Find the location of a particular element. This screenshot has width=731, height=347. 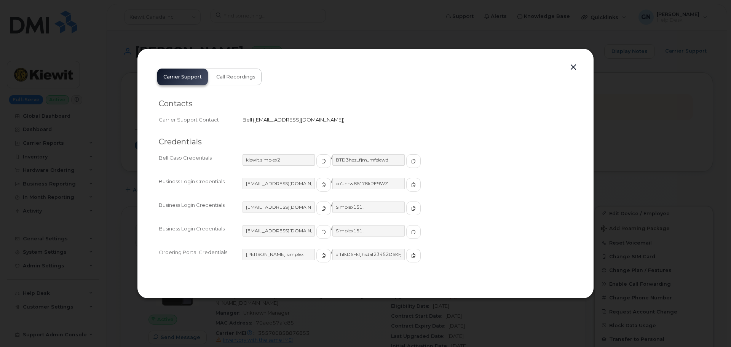

span: Call Recordings is located at coordinates (236, 77).